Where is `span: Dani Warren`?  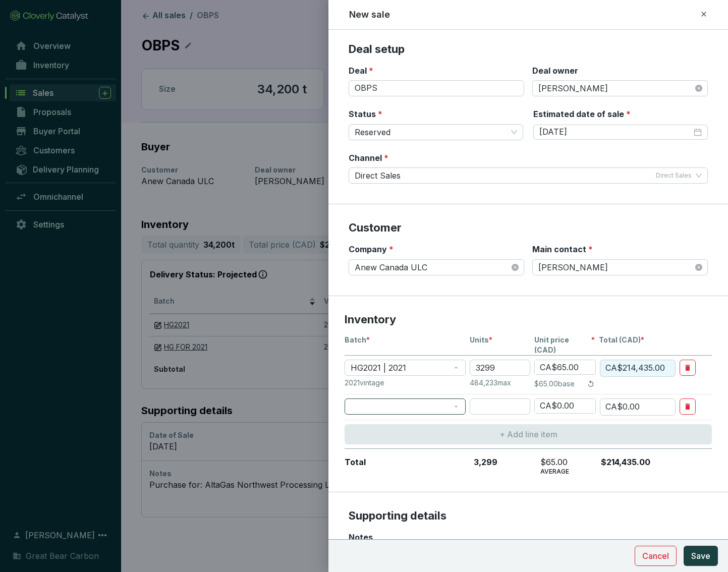 span: Dani Warren is located at coordinates (620, 88).